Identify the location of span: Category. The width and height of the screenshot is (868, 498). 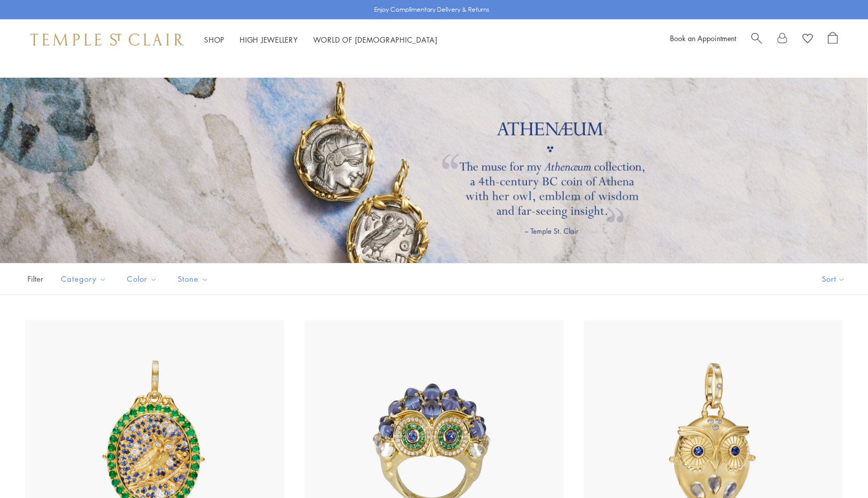
(84, 279).